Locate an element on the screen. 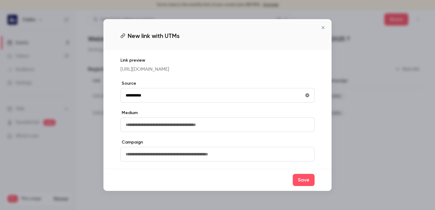 This screenshot has height=210, width=435. p: Link preview is located at coordinates (218, 60).